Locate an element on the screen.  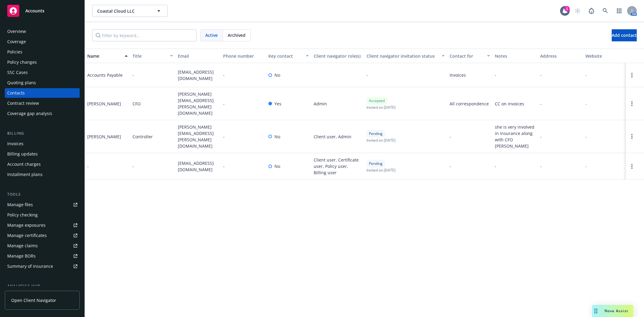
button: Website is located at coordinates (605, 56).